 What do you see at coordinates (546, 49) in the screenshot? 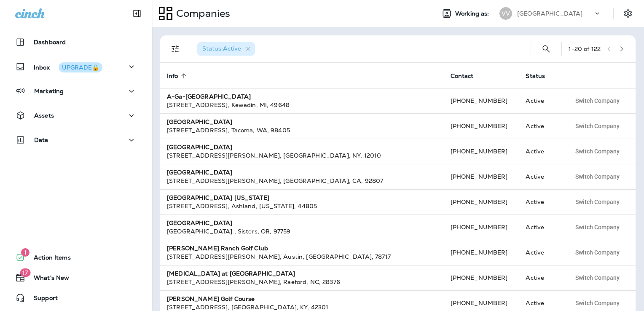
I see `button: Search Companies` at bounding box center [546, 49].